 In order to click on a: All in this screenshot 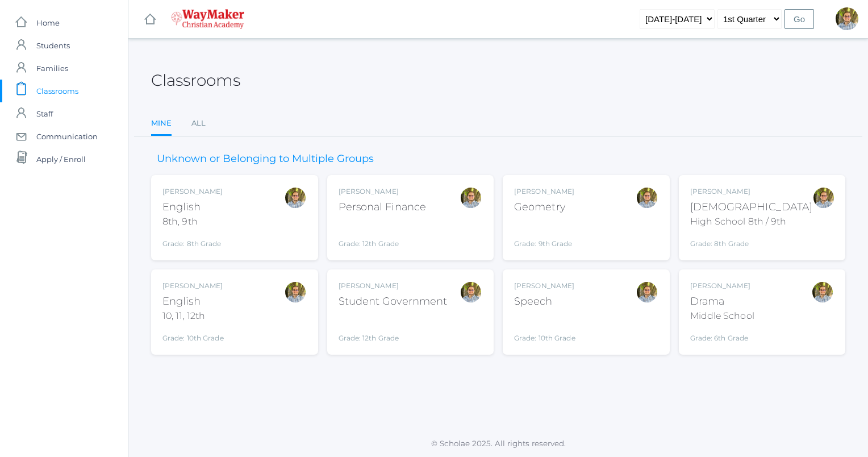, I will do `click(198, 124)`.